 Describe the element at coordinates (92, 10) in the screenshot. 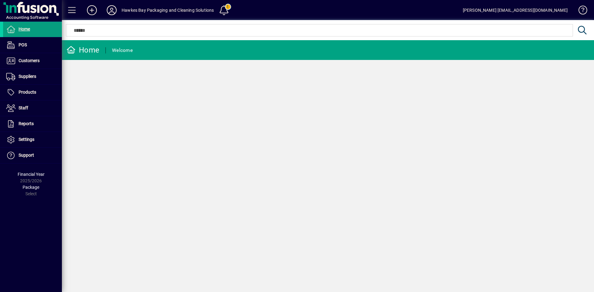

I see `button: Add` at that location.